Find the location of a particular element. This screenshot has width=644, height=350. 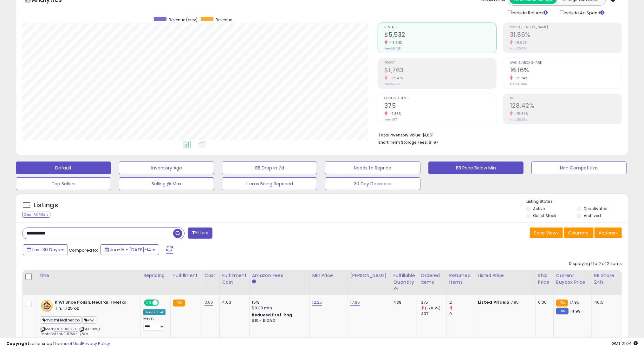

small: -13.94% is located at coordinates (395, 43).